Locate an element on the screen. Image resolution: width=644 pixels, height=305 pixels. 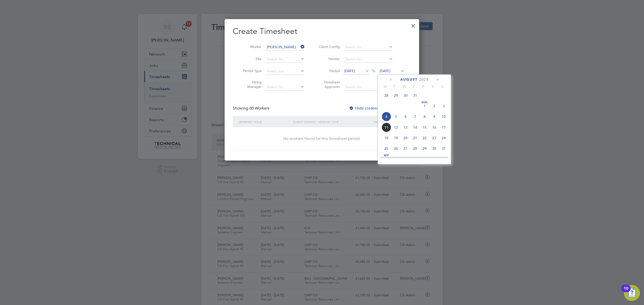
label: Hide created timesheets is located at coordinates (374, 108).